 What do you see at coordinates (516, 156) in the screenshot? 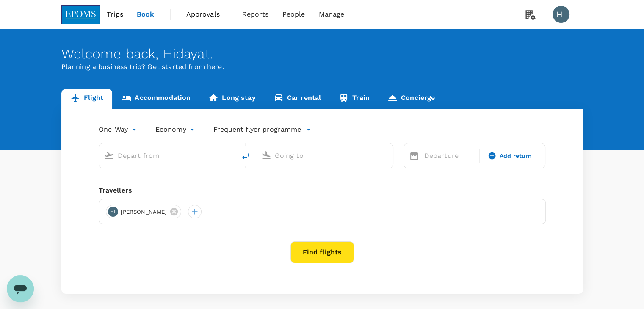
I see `span: Add return` at bounding box center [516, 156].